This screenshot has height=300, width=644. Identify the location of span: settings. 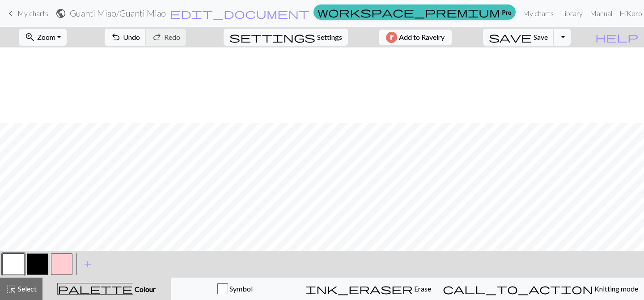
(272, 37).